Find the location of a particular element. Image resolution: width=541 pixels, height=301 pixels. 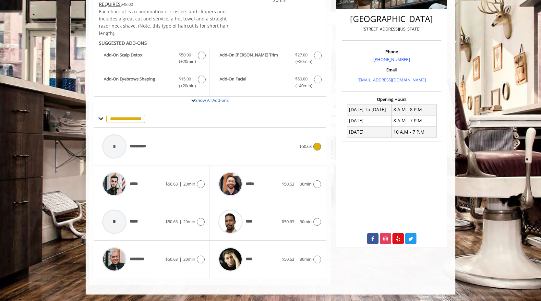

h3: Opening Hours is located at coordinates (391, 99).